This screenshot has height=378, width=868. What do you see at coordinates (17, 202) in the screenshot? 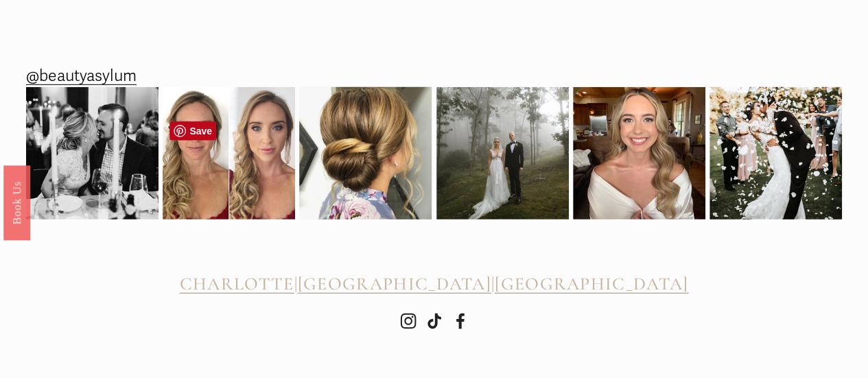
I see `a: Book Us` at bounding box center [17, 202].